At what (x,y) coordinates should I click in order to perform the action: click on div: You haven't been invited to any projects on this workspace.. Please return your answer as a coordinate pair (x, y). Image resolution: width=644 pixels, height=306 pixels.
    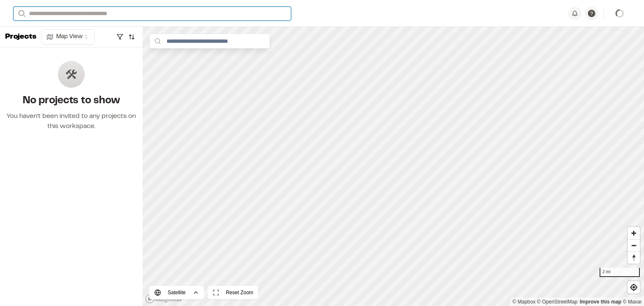
    Looking at the image, I should click on (71, 121).